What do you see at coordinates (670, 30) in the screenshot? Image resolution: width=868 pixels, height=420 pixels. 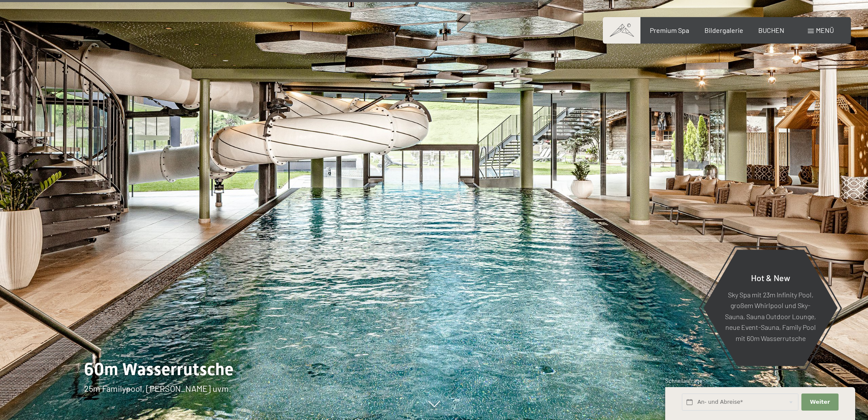 I see `a: Premium Spa` at bounding box center [670, 30].